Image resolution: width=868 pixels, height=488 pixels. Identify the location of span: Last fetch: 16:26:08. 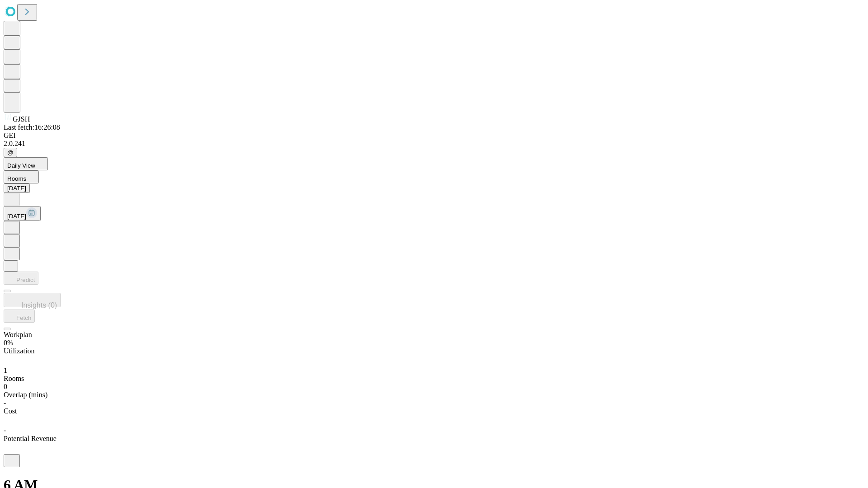
(32, 127).